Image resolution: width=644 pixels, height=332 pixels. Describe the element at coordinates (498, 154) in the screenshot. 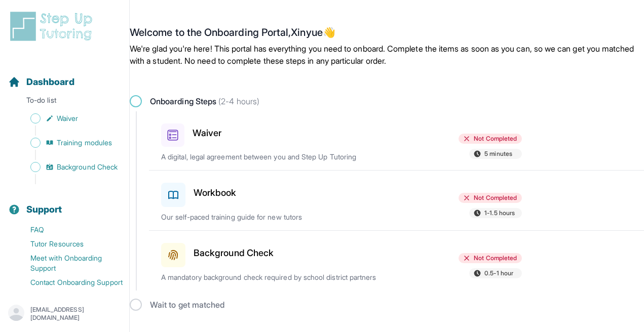

I see `span: 5 minutes` at that location.